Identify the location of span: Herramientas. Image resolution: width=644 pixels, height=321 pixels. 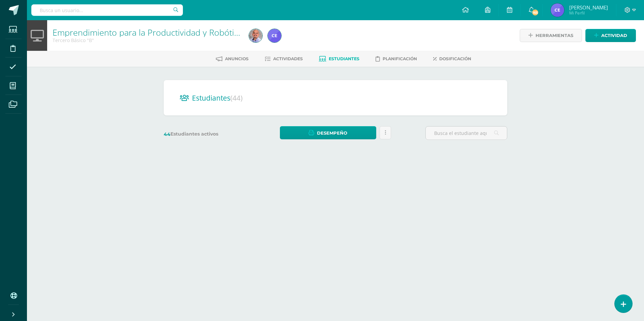
(555, 36).